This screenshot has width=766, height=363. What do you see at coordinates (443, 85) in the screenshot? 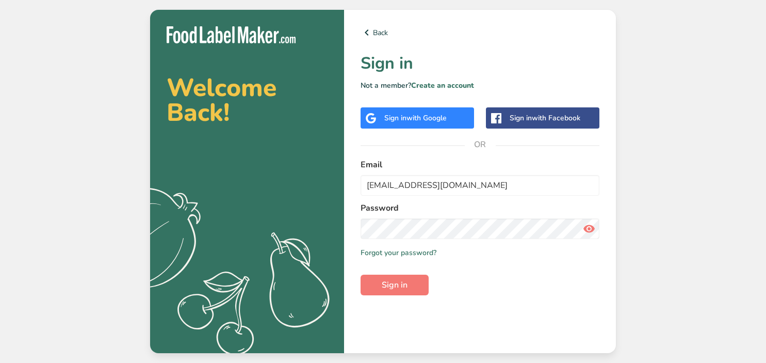
I see `a: Create an account` at bounding box center [443, 85].